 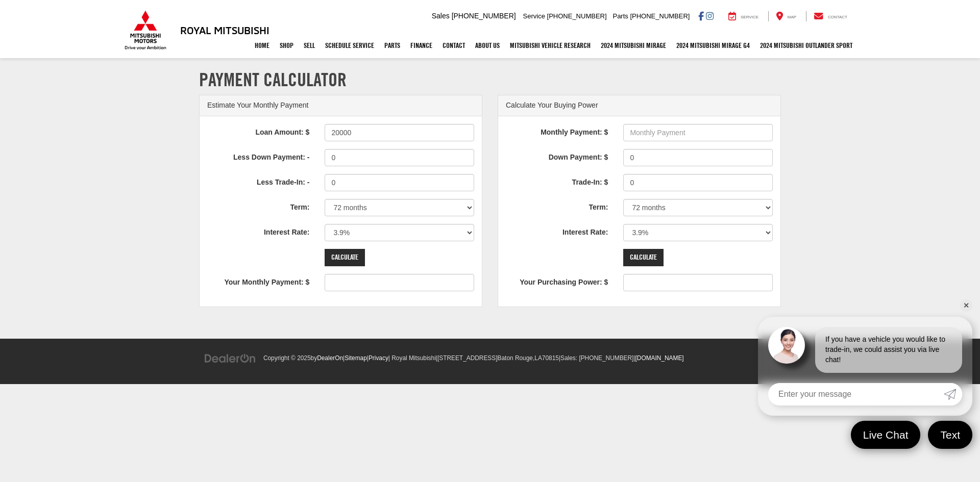 I want to click on span: Sales, so click(x=441, y=16).